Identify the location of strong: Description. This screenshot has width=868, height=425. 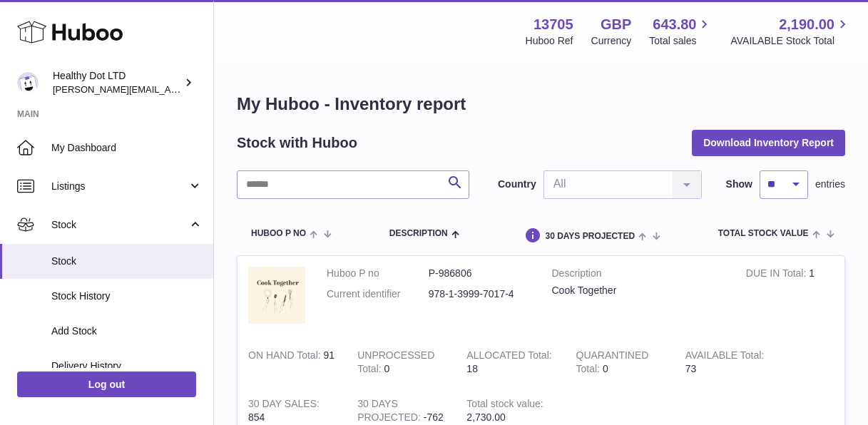
(638, 275).